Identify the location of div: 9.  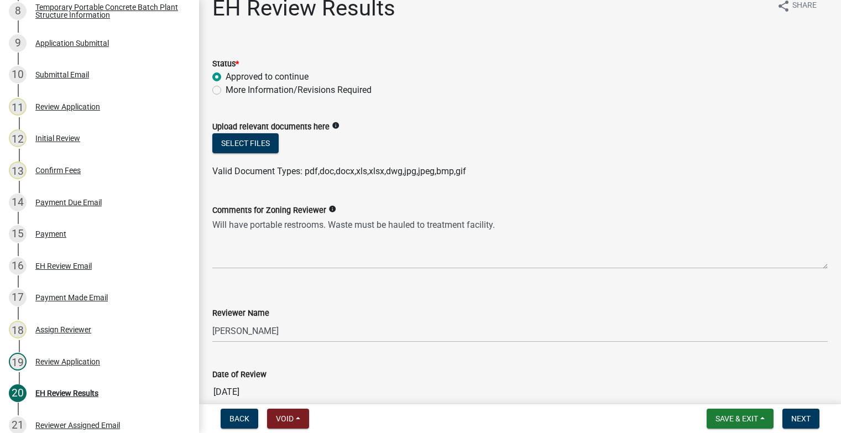
(18, 43).